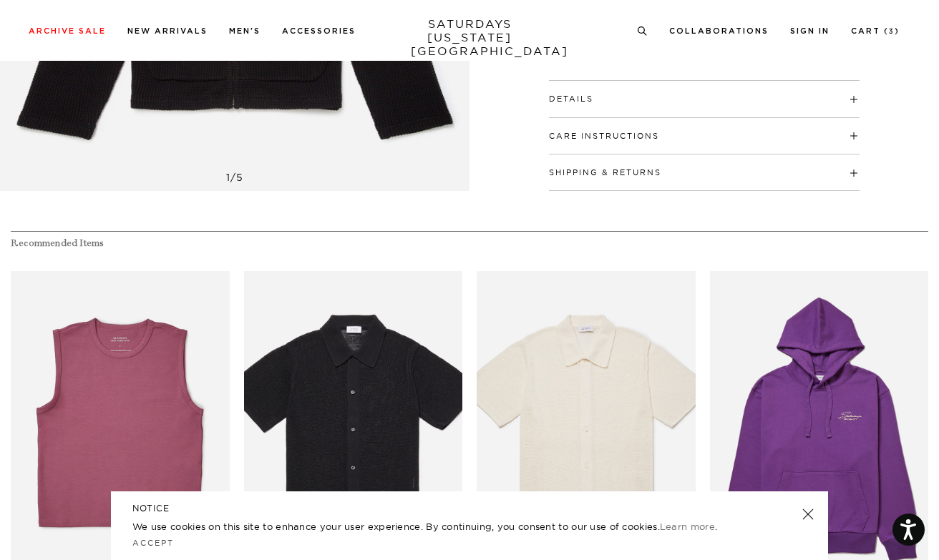  I want to click on span: 1, so click(229, 177).